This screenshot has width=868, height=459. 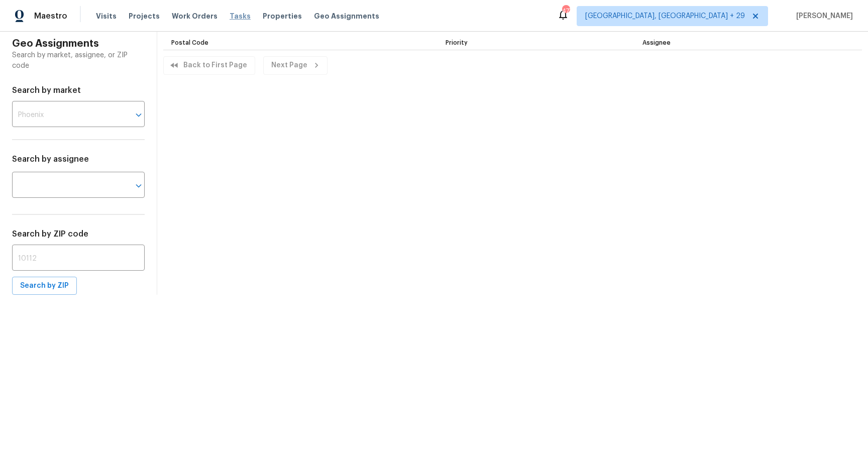 I want to click on h4: Geo Assignments, so click(x=79, y=44).